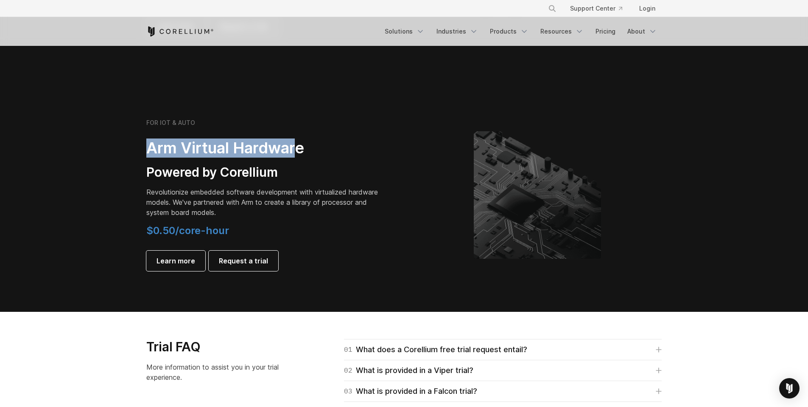 This screenshot has width=808, height=407. What do you see at coordinates (265, 148) in the screenshot?
I see `h2: Arm Virtual Hardware` at bounding box center [265, 148].